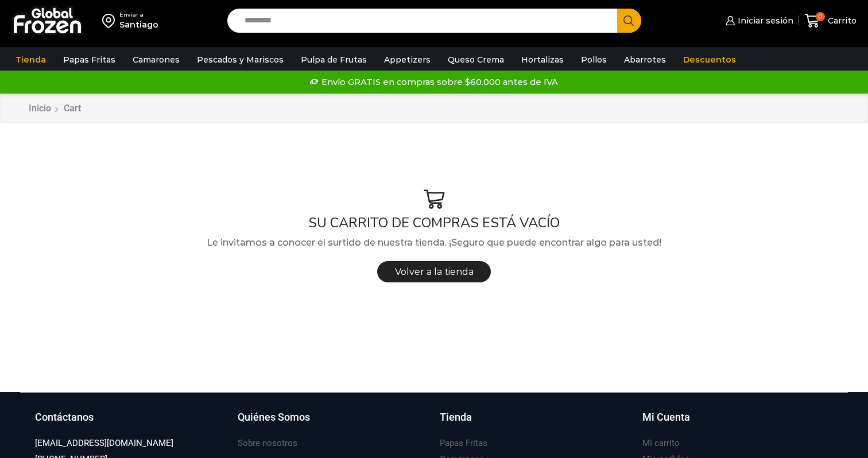  Describe the element at coordinates (764, 20) in the screenshot. I see `span: Iniciar sesión` at that location.